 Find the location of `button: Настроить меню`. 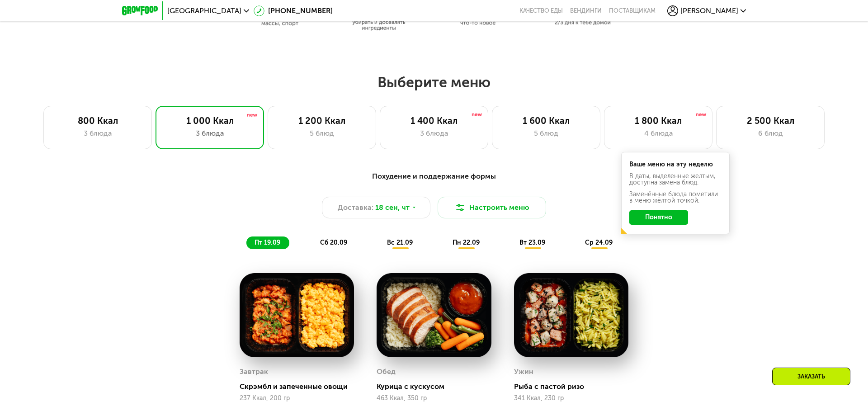

button: Настроить меню is located at coordinates (492, 207).